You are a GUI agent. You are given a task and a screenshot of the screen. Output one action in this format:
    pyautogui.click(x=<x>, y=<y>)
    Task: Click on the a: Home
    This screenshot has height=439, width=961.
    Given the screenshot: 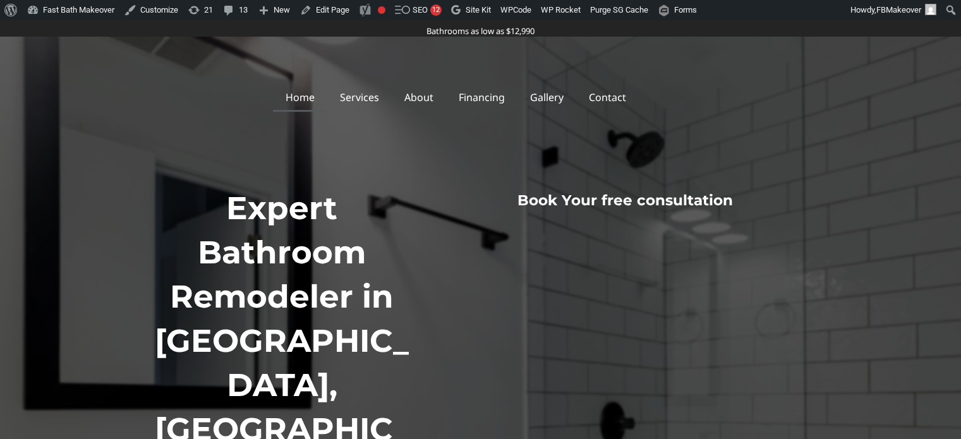 What is the action you would take?
    pyautogui.click(x=300, y=97)
    